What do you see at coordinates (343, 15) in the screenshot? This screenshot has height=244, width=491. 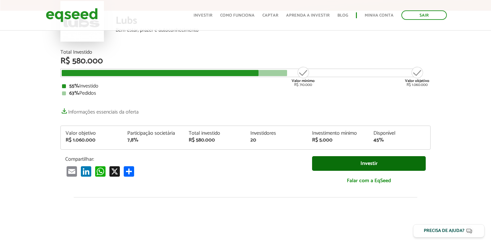 I see `a: Blog` at bounding box center [343, 15].